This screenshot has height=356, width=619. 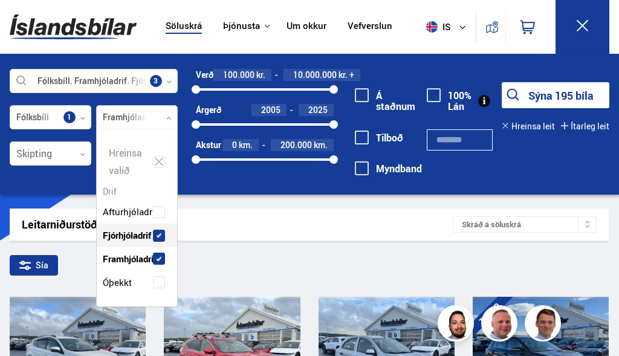 What do you see at coordinates (208, 110) in the screenshot?
I see `div: Árgerð` at bounding box center [208, 110].